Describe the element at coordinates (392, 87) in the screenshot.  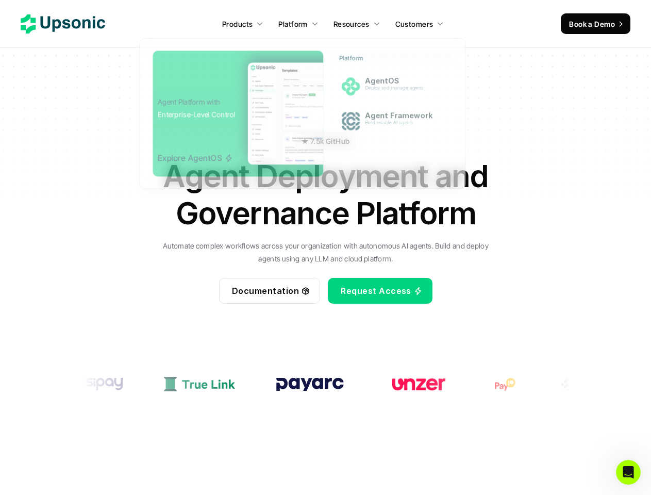
I see `a: AgentOSDeploy and manage agents` at that location.